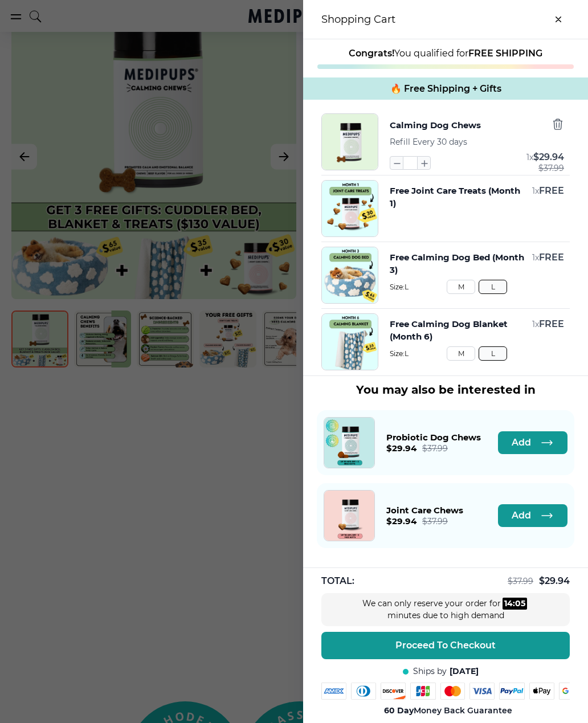 Image resolution: width=588 pixels, height=723 pixels. What do you see at coordinates (350, 142) in the screenshot?
I see `img: Calming Dog Chews` at bounding box center [350, 142].